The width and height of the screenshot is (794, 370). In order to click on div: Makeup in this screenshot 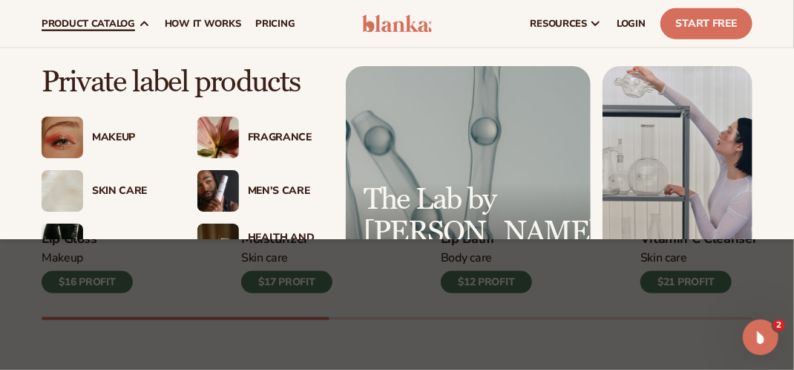, I will do `click(130, 137)`.